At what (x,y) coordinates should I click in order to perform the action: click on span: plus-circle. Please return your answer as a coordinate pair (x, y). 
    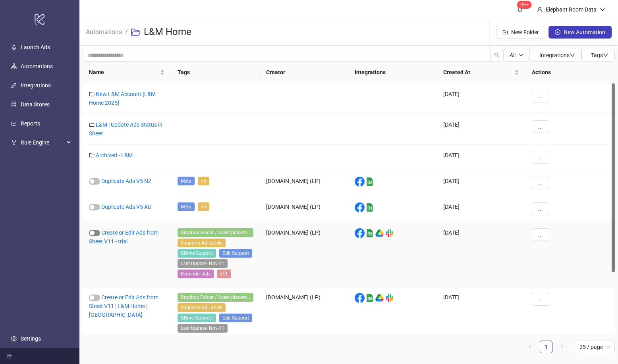
    Looking at the image, I should click on (558, 33).